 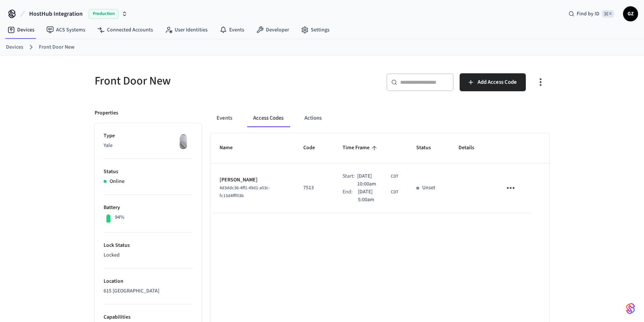 What do you see at coordinates (231, 148) in the screenshot?
I see `span: Name` at bounding box center [231, 148].